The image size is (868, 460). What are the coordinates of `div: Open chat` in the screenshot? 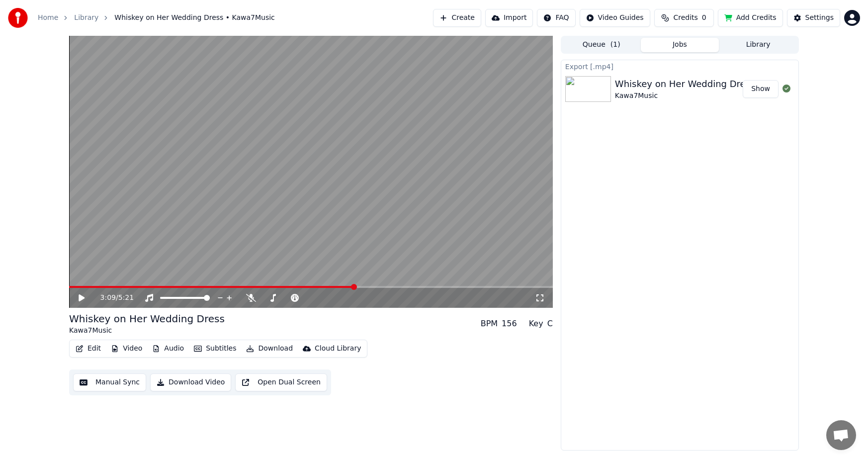 It's located at (841, 435).